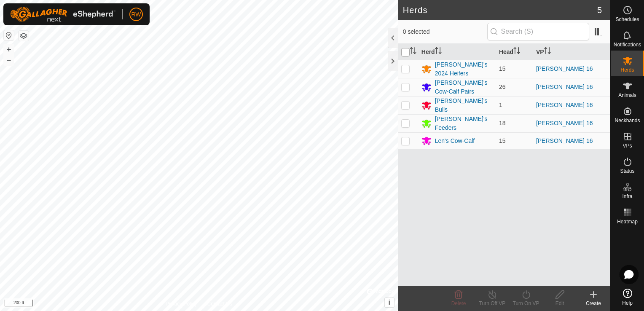  I want to click on span: Infra, so click(627, 197).